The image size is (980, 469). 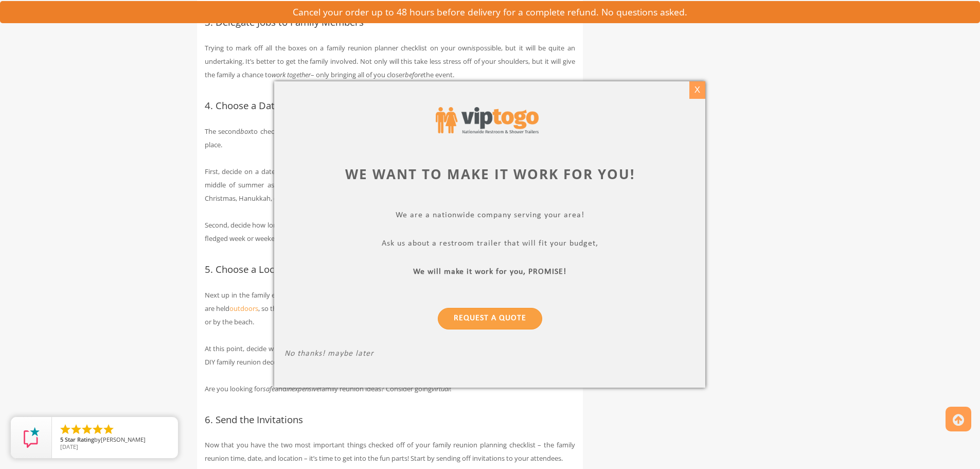 What do you see at coordinates (490, 245) in the screenshot?
I see `p: Ask us about a restroom trailer that will fit your budget,` at bounding box center [490, 245].